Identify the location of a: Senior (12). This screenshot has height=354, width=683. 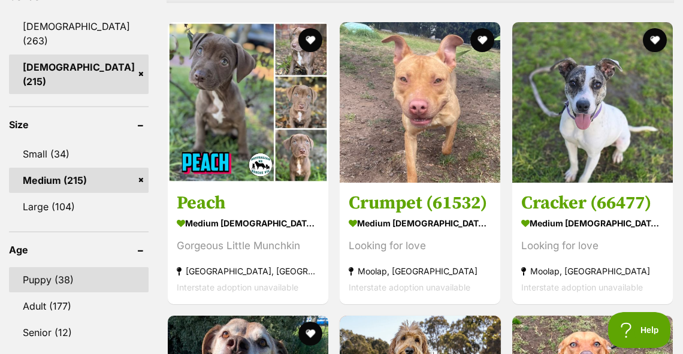
(78, 332).